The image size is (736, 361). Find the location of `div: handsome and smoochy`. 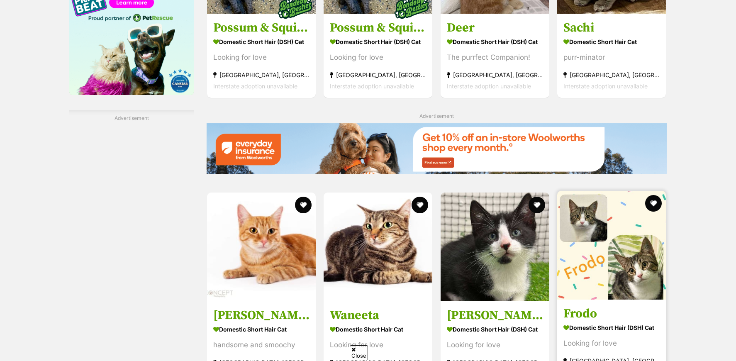

div: handsome and smoochy is located at coordinates (261, 344).